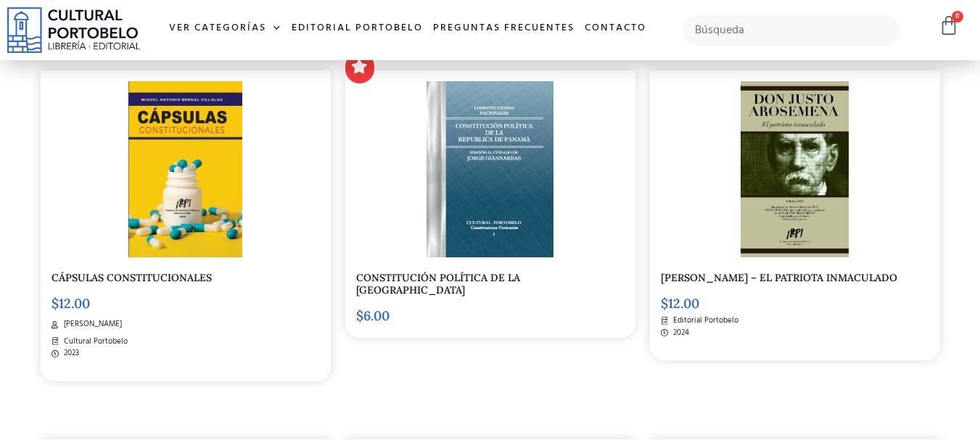  Describe the element at coordinates (490, 169) in the screenshot. I see `img: Captura-de-Pantalla-2022-10-21-a-las-10.07.16-a.-m..png` at that location.